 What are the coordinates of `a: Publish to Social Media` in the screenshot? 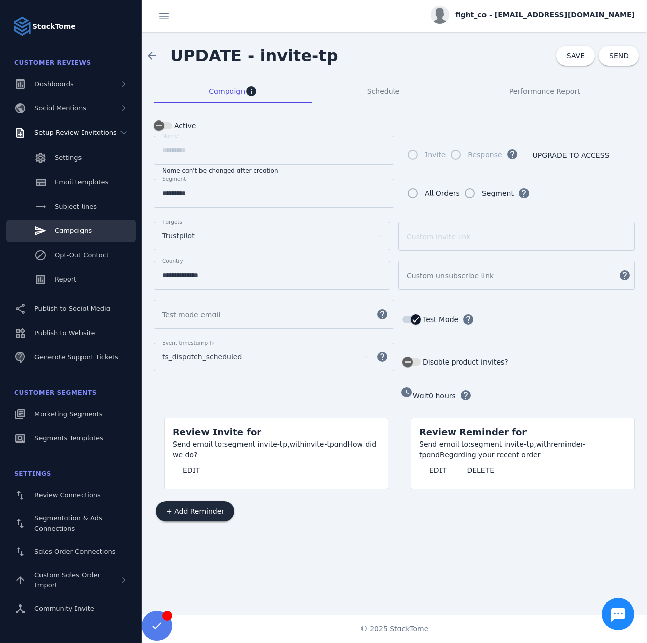 It's located at (71, 309).